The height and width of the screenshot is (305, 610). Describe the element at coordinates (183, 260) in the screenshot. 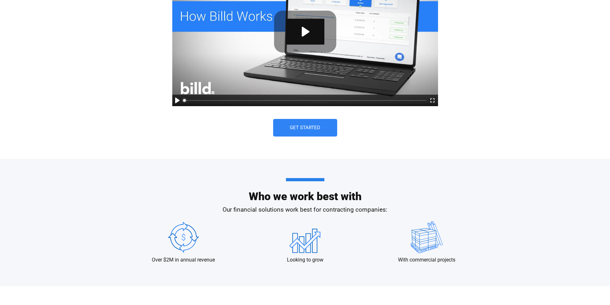

I see `p: Over $2M in annual revenue` at that location.